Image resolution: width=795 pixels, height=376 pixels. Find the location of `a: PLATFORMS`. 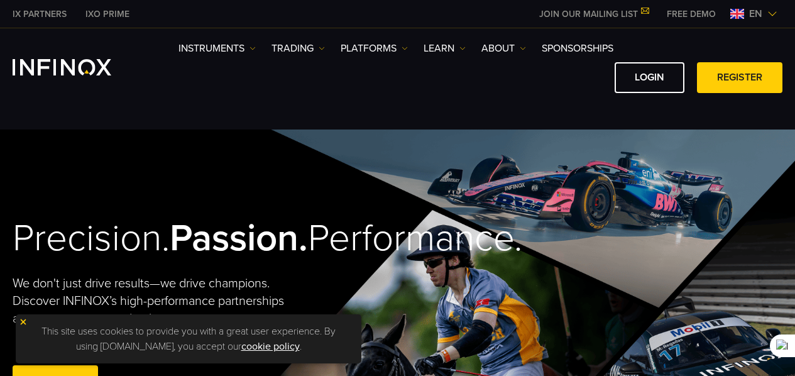

a: PLATFORMS is located at coordinates (374, 48).